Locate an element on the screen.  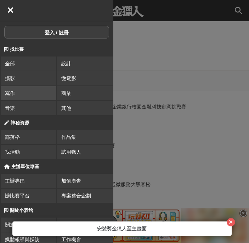
a: 攝影 is located at coordinates (28, 79).